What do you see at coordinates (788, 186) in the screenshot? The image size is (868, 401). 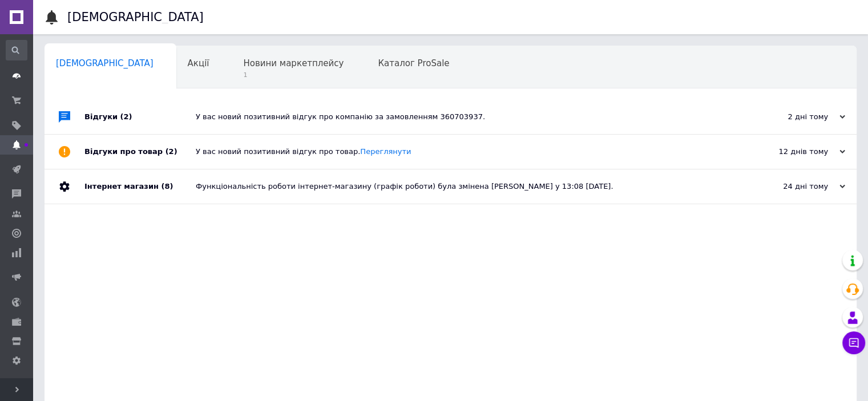 I see `div: 24 дні тому` at bounding box center [788, 186].